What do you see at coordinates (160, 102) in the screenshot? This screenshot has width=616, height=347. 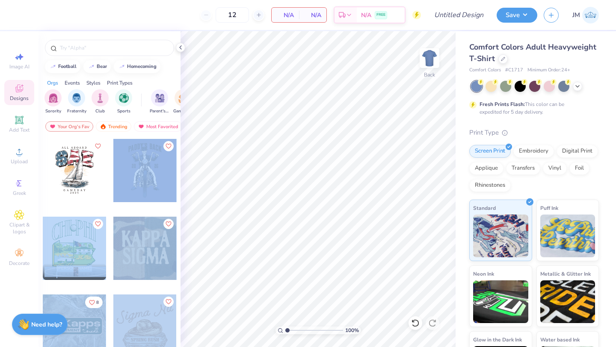 I see `div: filter for Parent's Weekend` at bounding box center [160, 102].